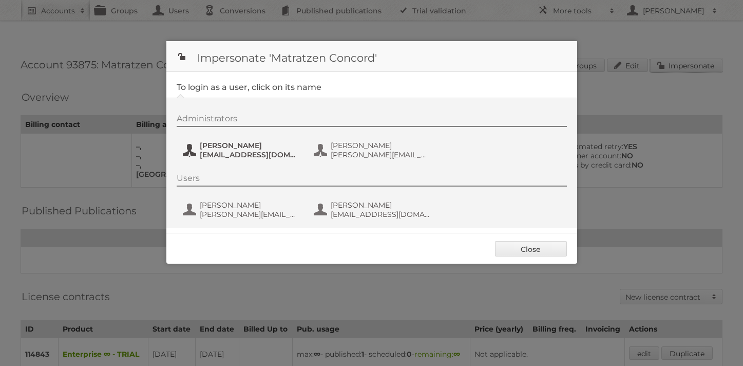 This screenshot has height=366, width=743. I want to click on h1: Impersonate 'Matratzen Concord', so click(372, 57).